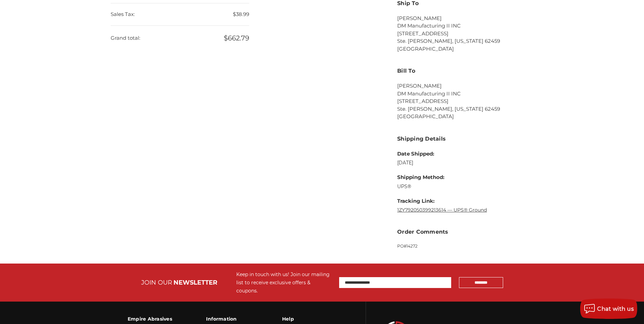 Image resolution: width=644 pixels, height=324 pixels. I want to click on button: Chat with us, so click(608, 308).